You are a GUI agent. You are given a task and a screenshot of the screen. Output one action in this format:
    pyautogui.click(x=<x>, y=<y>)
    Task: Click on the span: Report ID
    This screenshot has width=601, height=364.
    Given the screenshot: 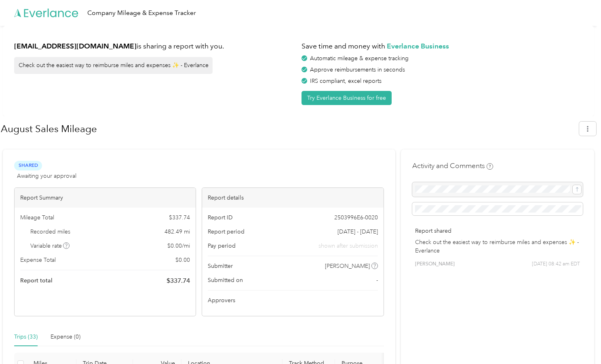 What is the action you would take?
    pyautogui.click(x=220, y=218)
    